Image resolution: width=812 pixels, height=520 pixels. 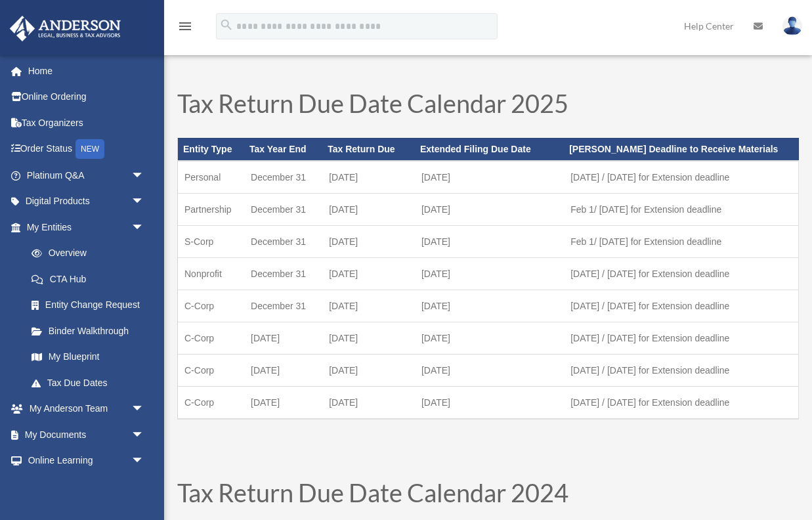 What do you see at coordinates (212, 177) in the screenshot?
I see `td: Personal` at bounding box center [212, 177].